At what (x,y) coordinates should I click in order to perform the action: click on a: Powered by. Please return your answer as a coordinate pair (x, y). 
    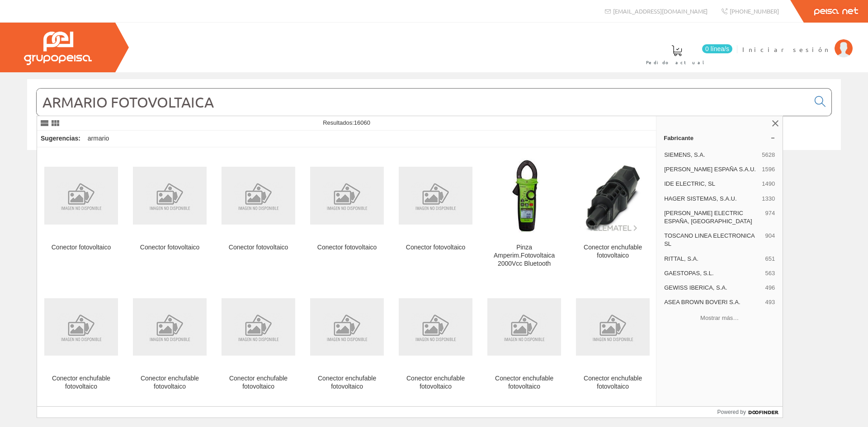
    Looking at the image, I should click on (750, 412).